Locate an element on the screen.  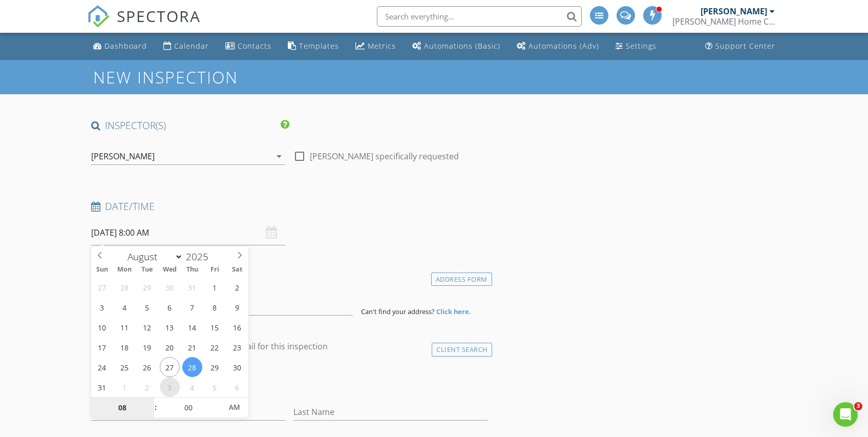
i: arrow_drop_down is located at coordinates (279, 156).